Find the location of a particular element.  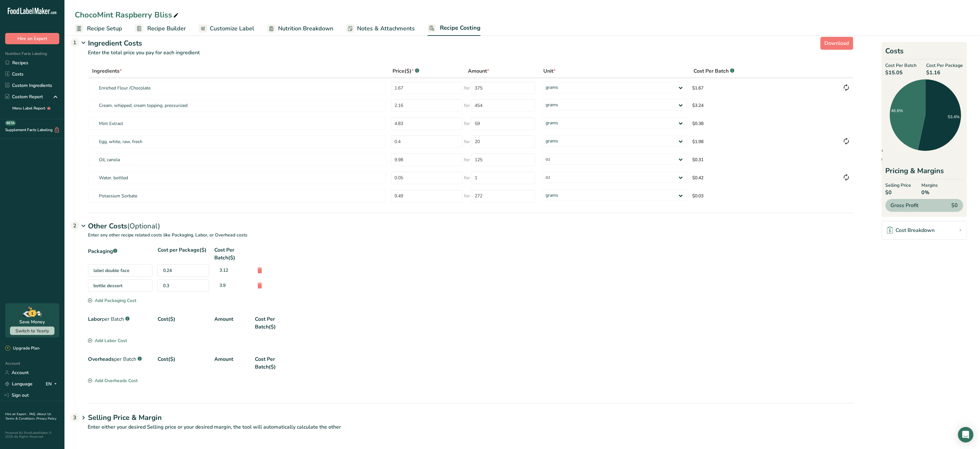

span: Notes & Attachments is located at coordinates (386, 28).